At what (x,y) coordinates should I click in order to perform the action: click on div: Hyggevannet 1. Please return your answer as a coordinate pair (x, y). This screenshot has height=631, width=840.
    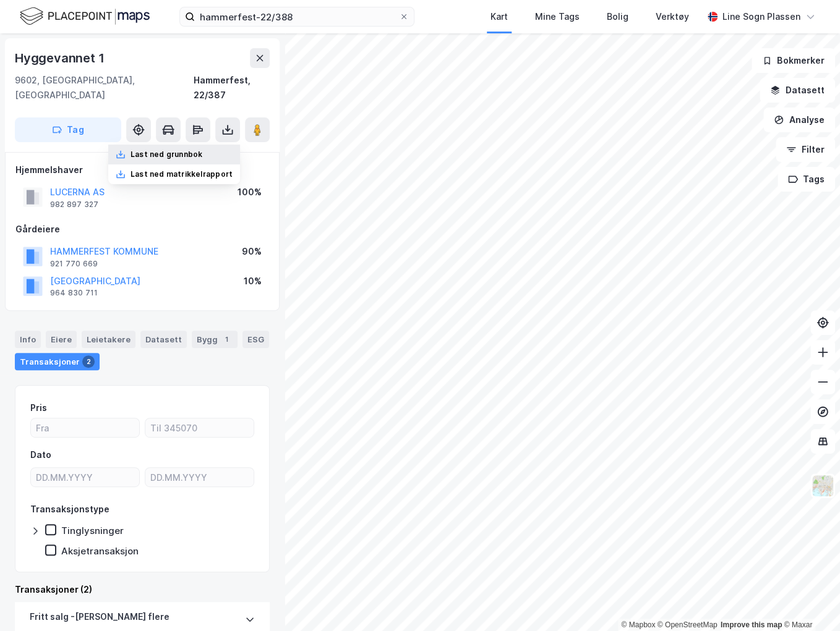
    Looking at the image, I should click on (61, 58).